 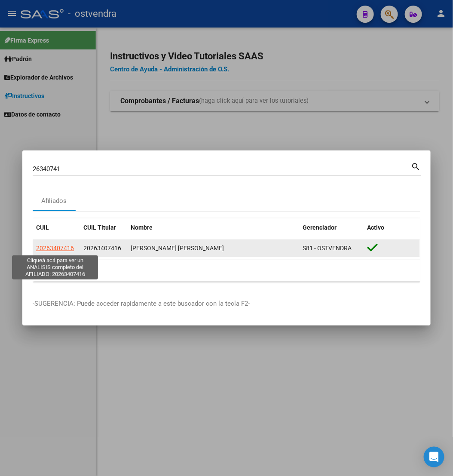 What do you see at coordinates (42, 227) in the screenshot?
I see `span: CUIL` at bounding box center [42, 227].